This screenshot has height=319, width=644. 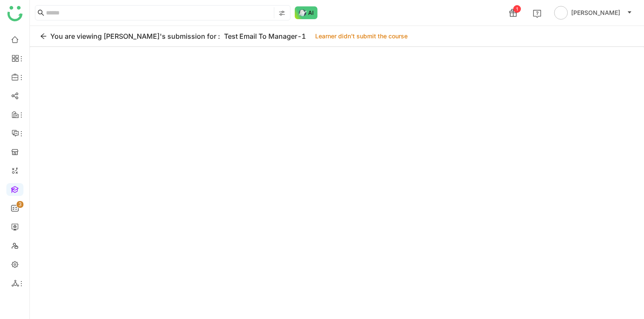 What do you see at coordinates (265, 36) in the screenshot?
I see `div: Test Email To Manager-1` at bounding box center [265, 36].